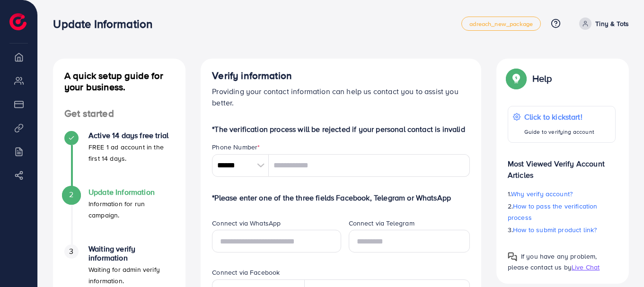 The width and height of the screenshot is (644, 287). Describe the element at coordinates (340, 97) in the screenshot. I see `p: Providing your contact information can help us contact you to assist you better.` at that location.